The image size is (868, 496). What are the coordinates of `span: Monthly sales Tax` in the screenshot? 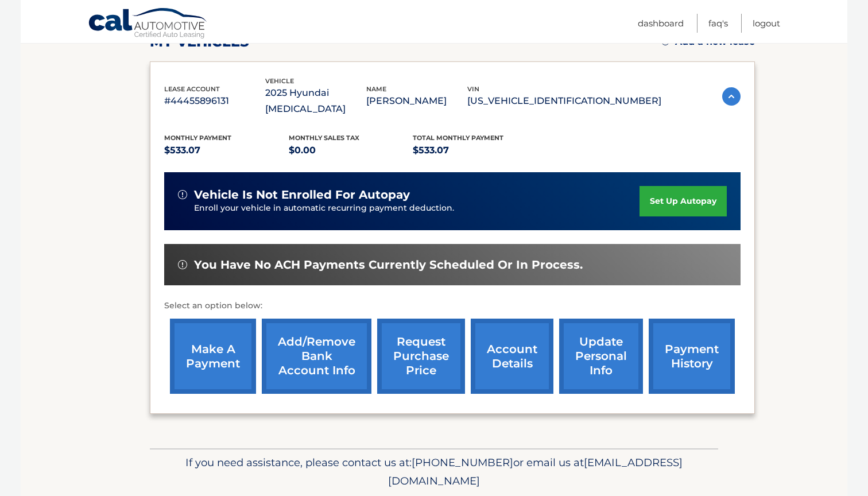 It's located at (324, 138).